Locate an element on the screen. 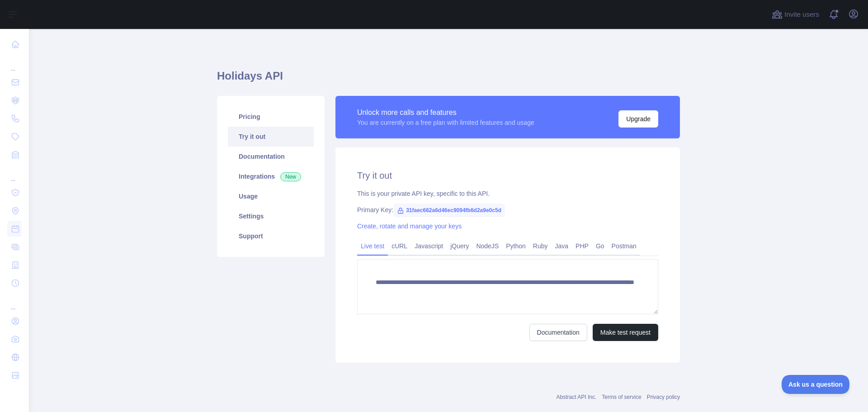  a: Support is located at coordinates (271, 236).